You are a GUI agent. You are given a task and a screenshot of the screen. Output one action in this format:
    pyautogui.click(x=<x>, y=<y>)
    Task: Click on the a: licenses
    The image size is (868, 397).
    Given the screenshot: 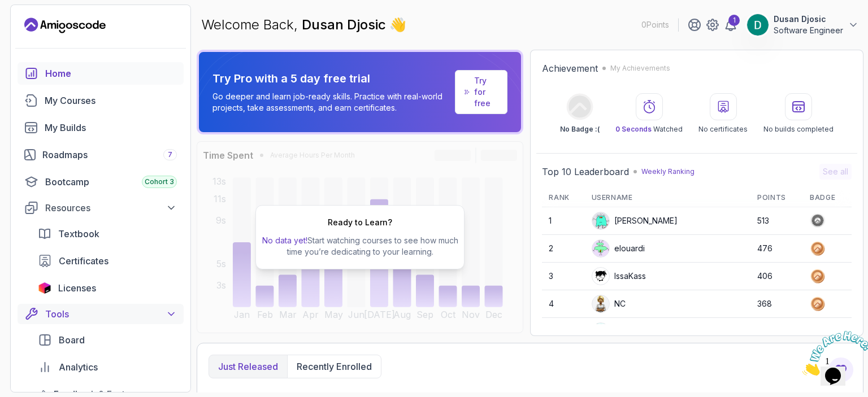 What is the action you would take?
    pyautogui.click(x=107, y=288)
    